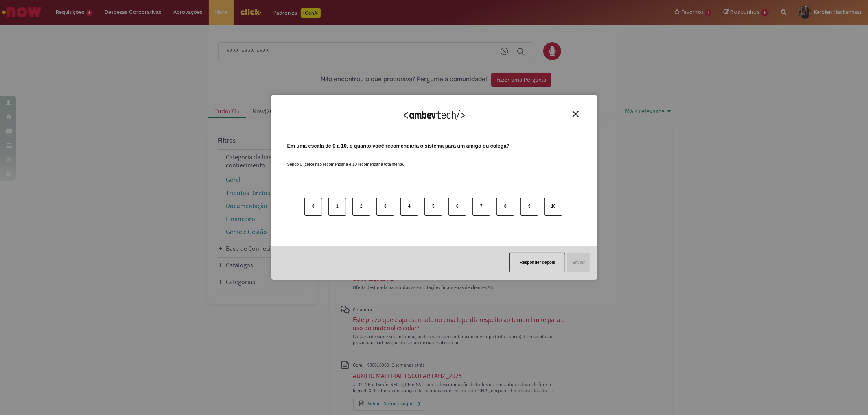 Image resolution: width=868 pixels, height=415 pixels. Describe the element at coordinates (409, 207) in the screenshot. I see `button: 4` at that location.